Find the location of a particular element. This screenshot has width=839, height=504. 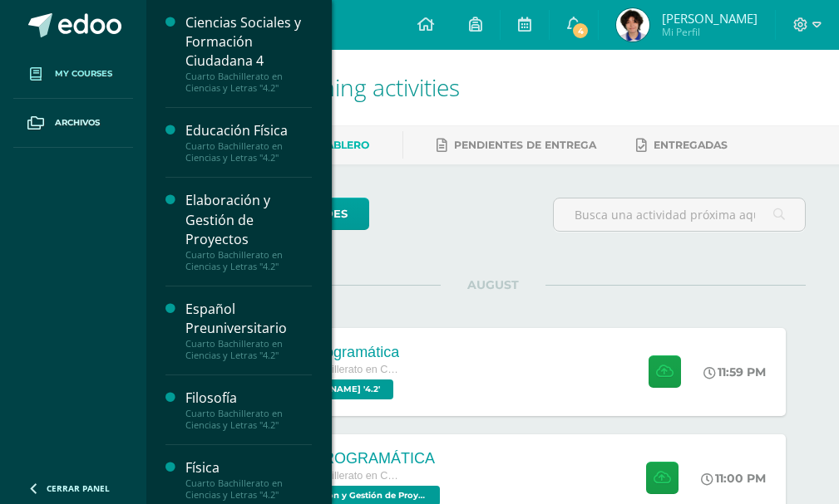

span: 4 is located at coordinates (580, 31).